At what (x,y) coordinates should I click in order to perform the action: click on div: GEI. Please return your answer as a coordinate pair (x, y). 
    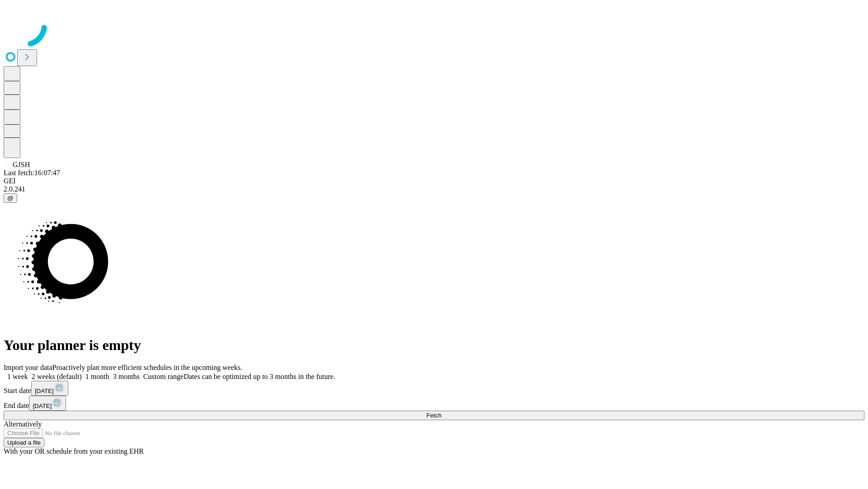
    Looking at the image, I should click on (434, 181).